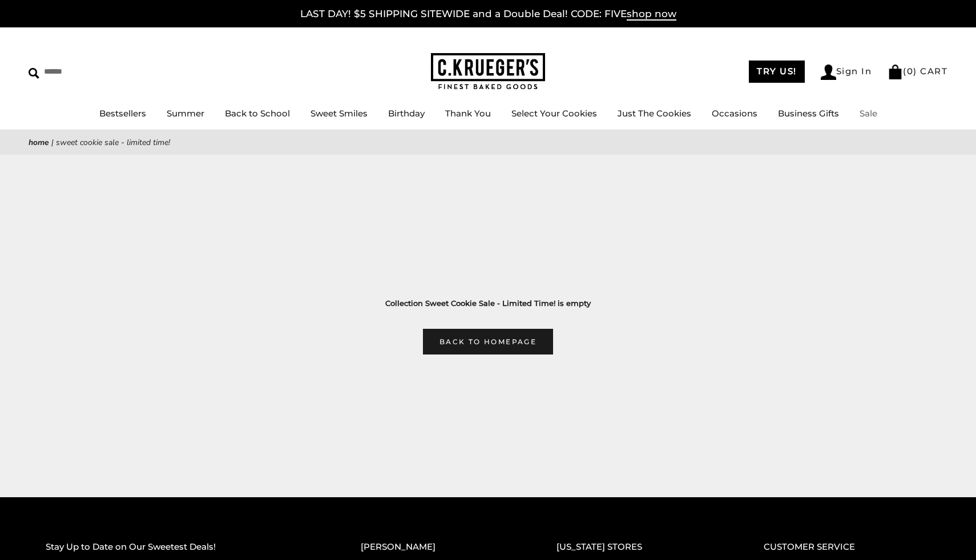 This screenshot has width=976, height=560. I want to click on a: Summer, so click(185, 113).